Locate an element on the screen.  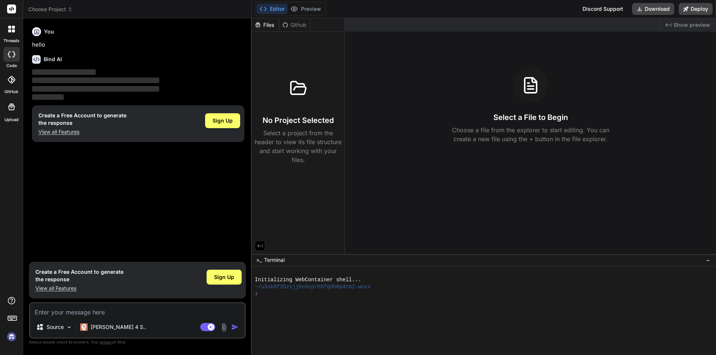
p: Select a project from the header to view its file structure and start working with your files. is located at coordinates (298, 146).